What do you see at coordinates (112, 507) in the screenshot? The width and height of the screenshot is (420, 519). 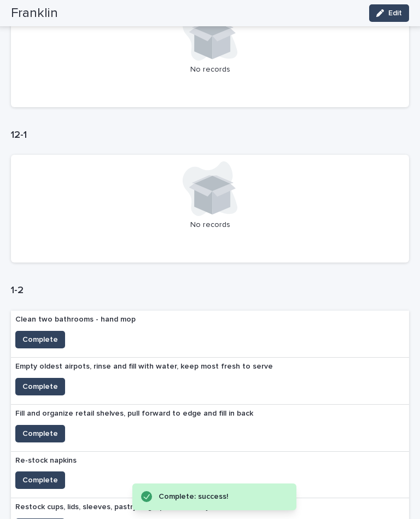 I see `p: Restock cups, lids, sleeves, pastry bags, plastic cutlery` at bounding box center [112, 507].